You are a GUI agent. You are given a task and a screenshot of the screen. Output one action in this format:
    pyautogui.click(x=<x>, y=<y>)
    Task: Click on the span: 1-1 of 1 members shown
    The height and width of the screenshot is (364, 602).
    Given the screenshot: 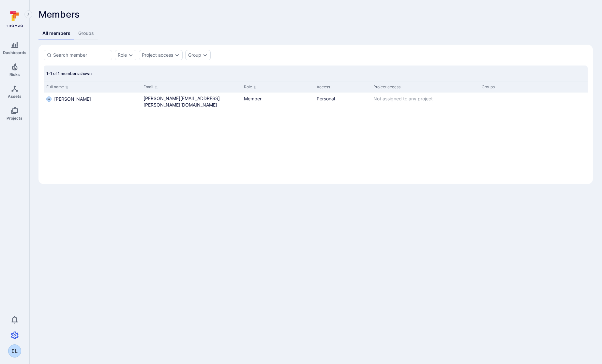 What is the action you would take?
    pyautogui.click(x=69, y=73)
    